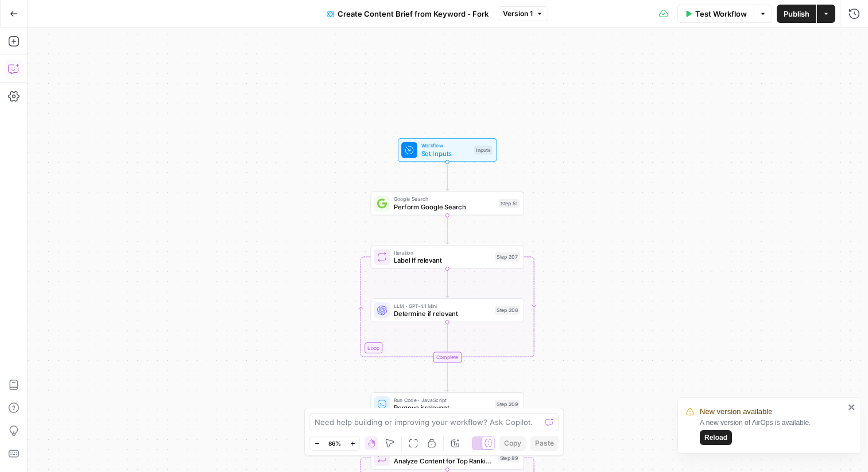  What do you see at coordinates (796, 14) in the screenshot?
I see `span: Publish` at bounding box center [796, 14].